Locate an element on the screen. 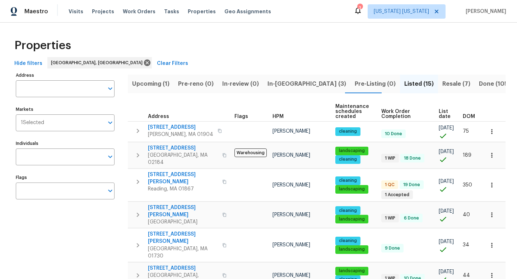 This screenshot has width=517, height=279. span: Maintenance schedules created is located at coordinates (352, 112).